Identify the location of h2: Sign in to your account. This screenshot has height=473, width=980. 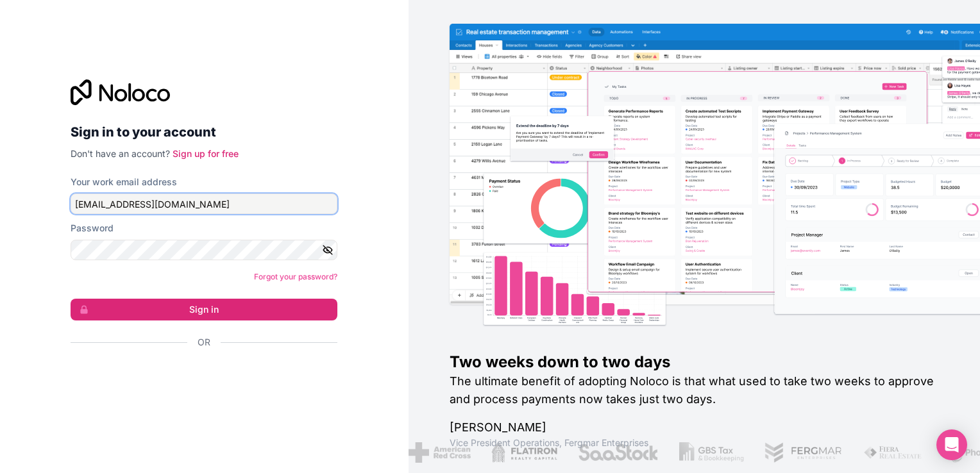
(204, 132).